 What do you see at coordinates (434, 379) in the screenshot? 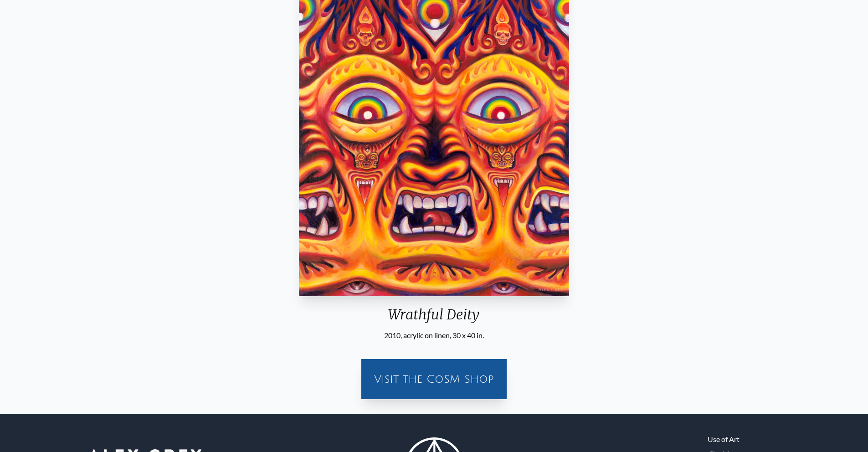
I see `div: Visit the CoSM Shop` at bounding box center [434, 379].